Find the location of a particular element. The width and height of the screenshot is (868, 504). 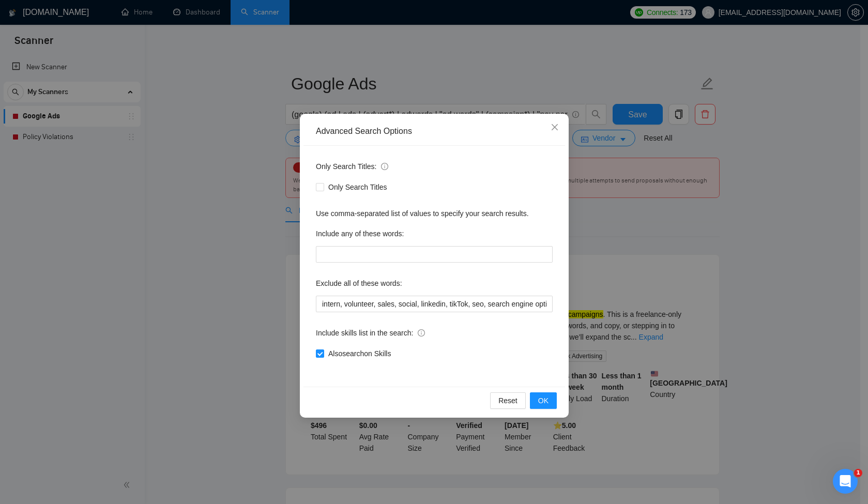

span: Reset is located at coordinates (508, 401).